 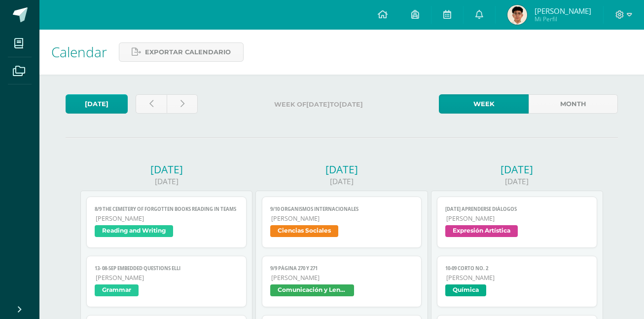 I want to click on a: Exportar calendario, so click(x=181, y=52).